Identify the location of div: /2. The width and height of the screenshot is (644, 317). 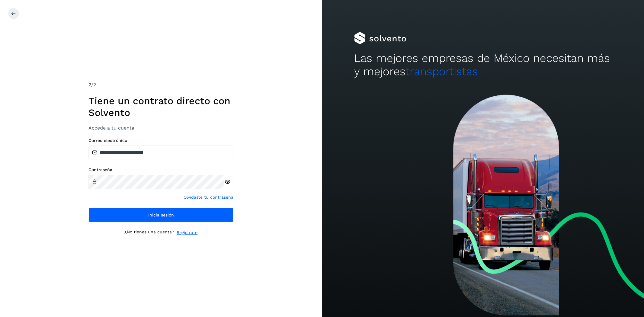
(161, 85).